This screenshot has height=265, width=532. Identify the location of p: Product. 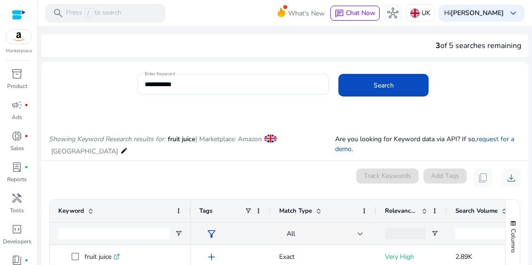
(17, 86).